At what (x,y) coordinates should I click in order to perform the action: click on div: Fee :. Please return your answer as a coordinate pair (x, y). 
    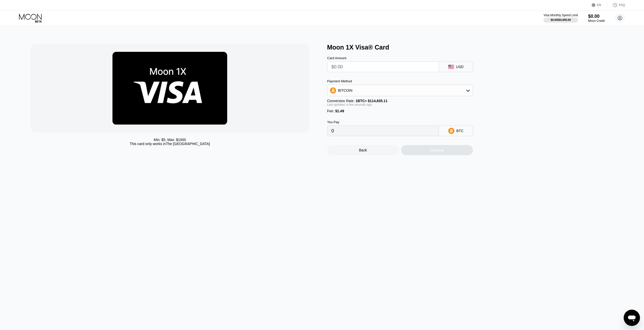
    Looking at the image, I should click on (400, 111).